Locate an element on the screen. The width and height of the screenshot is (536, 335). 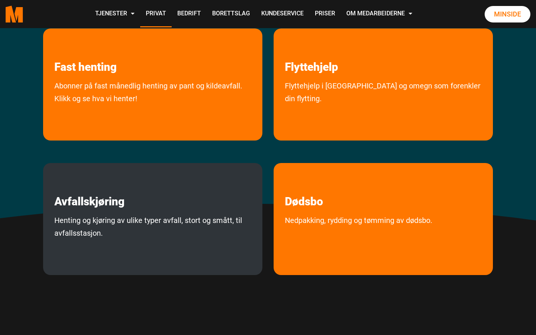
a: les mer om Avfallskjøring is located at coordinates (89, 186).